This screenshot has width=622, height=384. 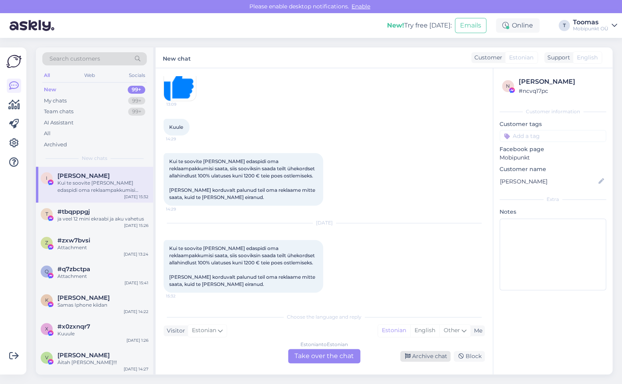 I want to click on div: Online, so click(x=517, y=26).